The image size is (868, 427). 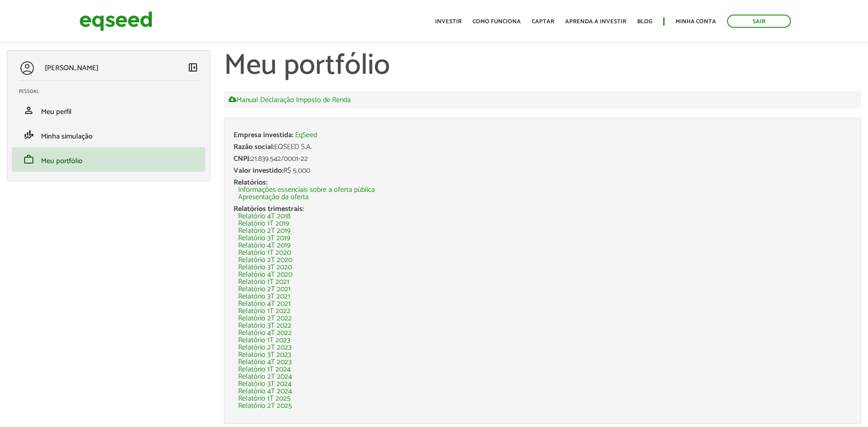 I want to click on span: Meu portfólio, so click(x=62, y=161).